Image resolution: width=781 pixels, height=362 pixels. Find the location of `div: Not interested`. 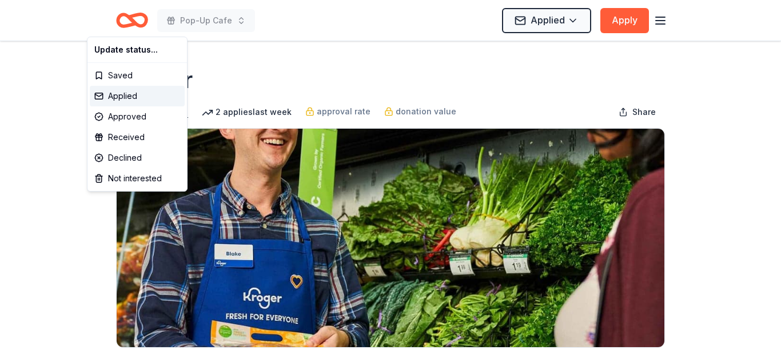

div: Not interested is located at coordinates (137, 178).